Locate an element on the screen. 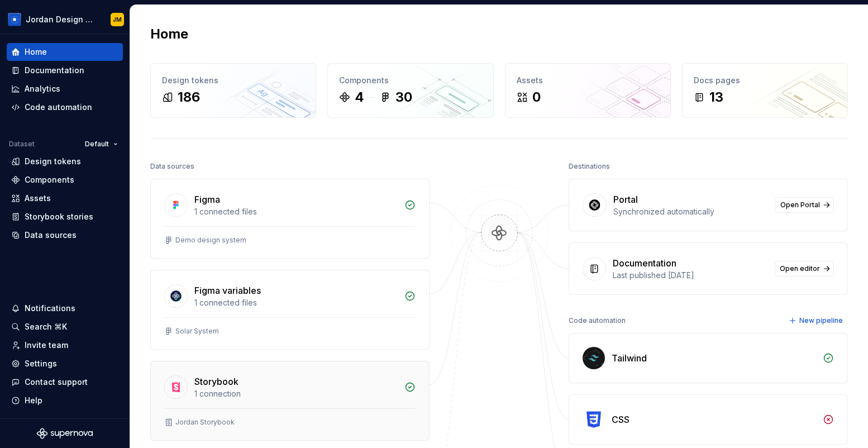  div: 4 is located at coordinates (359, 97).